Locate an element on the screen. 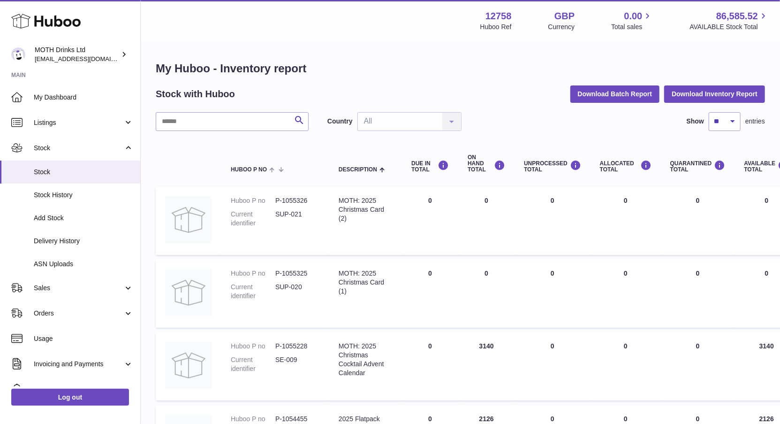  span: AVAILABLE Stock Total is located at coordinates (729, 27).